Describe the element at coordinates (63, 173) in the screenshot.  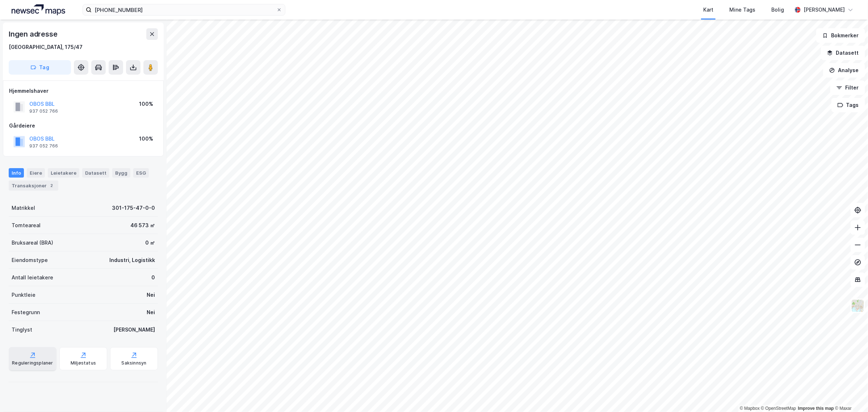
I see `div: Leietakere` at that location.